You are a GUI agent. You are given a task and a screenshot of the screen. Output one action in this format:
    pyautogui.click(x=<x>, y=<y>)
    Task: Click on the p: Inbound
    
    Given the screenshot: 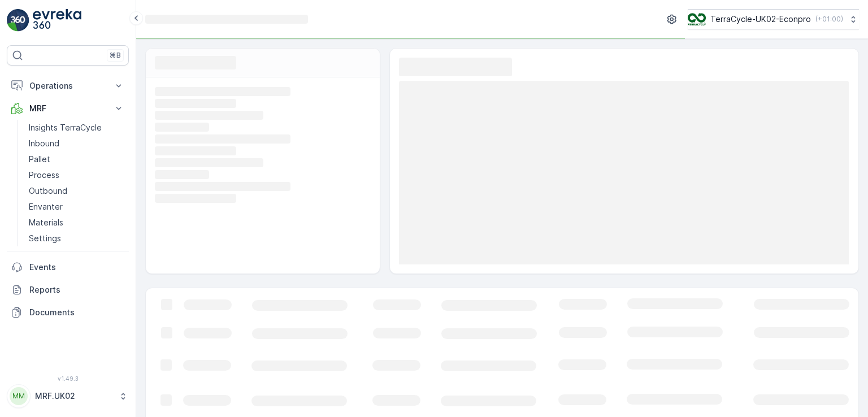 What is the action you would take?
    pyautogui.click(x=44, y=144)
    